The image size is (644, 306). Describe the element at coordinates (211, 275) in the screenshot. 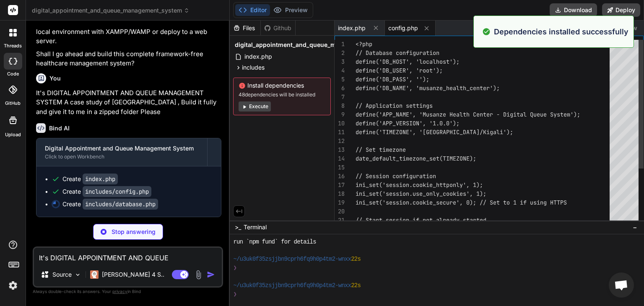

I see `img: icon` at that location.